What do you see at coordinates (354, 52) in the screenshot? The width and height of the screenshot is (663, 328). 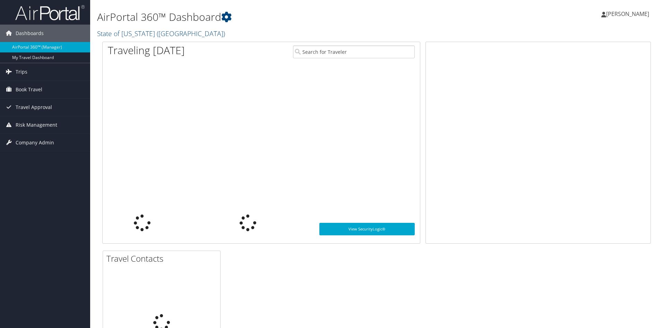 I see `input: Search for Traveler` at bounding box center [354, 52].